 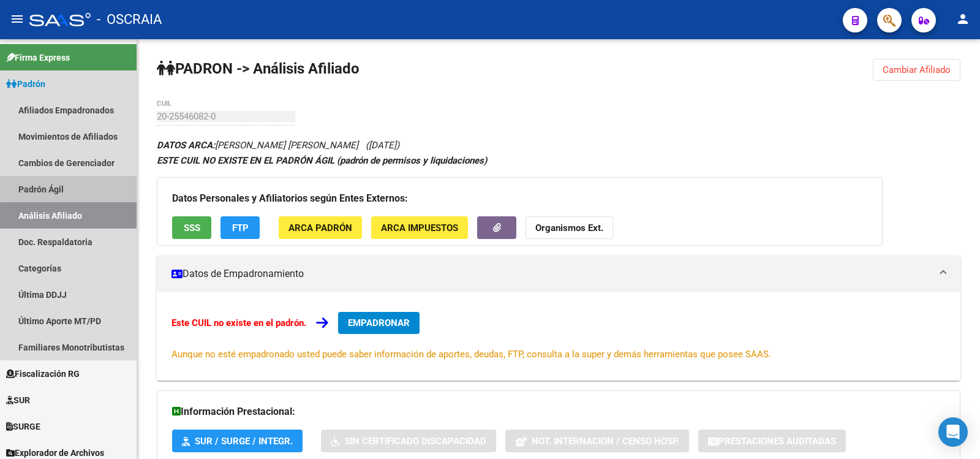 I want to click on span: FTP, so click(x=240, y=228).